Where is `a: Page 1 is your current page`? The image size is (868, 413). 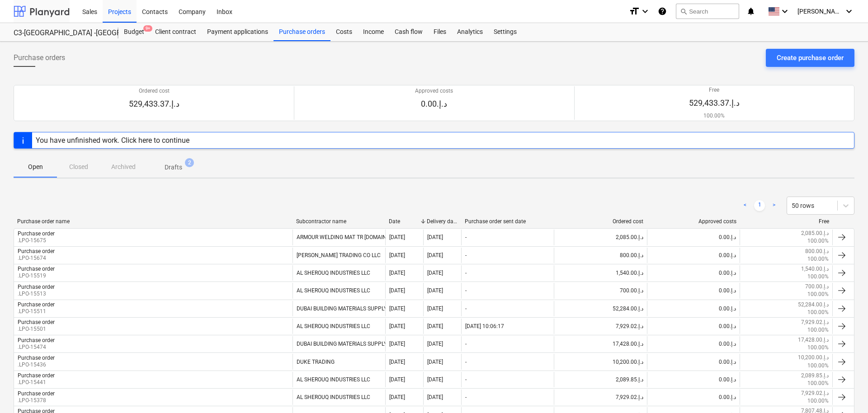
a: Page 1 is your current page is located at coordinates (759, 206).